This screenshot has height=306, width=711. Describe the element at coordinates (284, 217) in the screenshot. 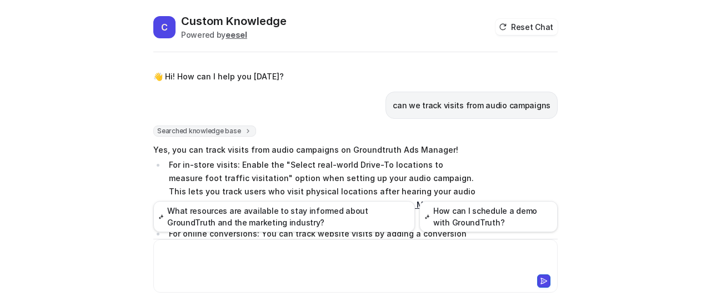

I see `button: What resources are available to stay informed about GroundTruth and the marketing industry?` at that location.